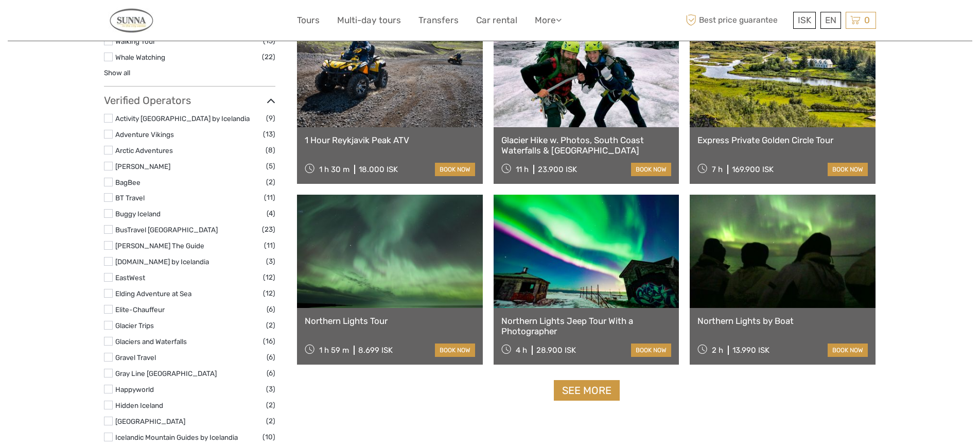 Image resolution: width=980 pixels, height=446 pixels. Describe the element at coordinates (269, 134) in the screenshot. I see `span: (13)` at that location.